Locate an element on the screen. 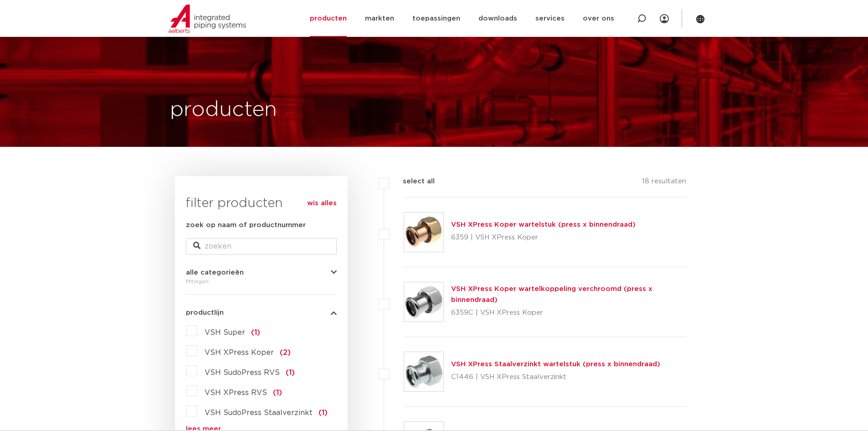  button: alle categorieën is located at coordinates (261, 272).